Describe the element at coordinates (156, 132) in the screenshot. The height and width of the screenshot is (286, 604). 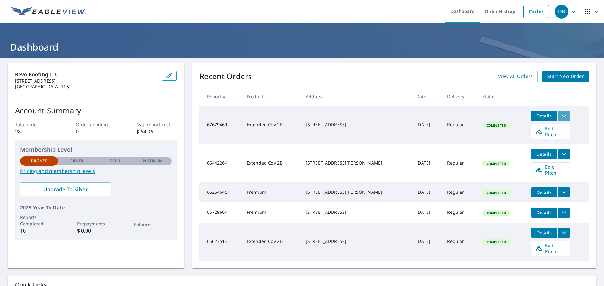
I see `p: $ 64.06` at that location.